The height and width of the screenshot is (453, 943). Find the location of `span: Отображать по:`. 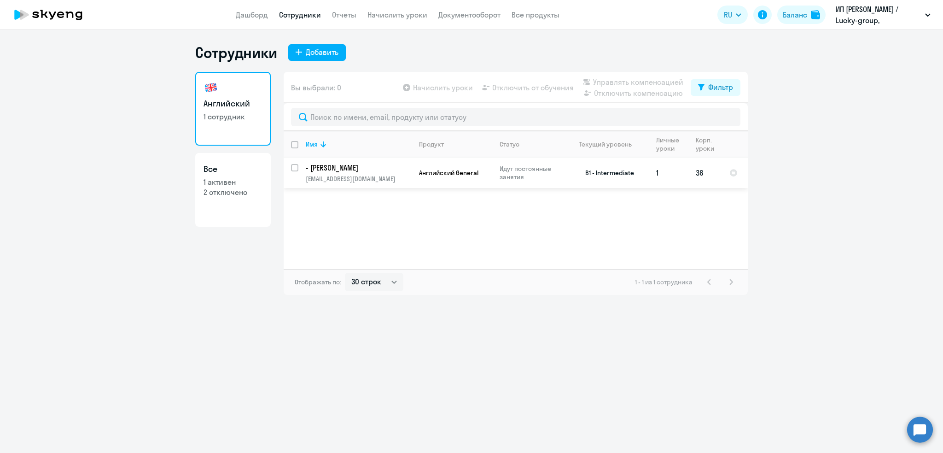

span: Отображать по: is located at coordinates (318, 282).